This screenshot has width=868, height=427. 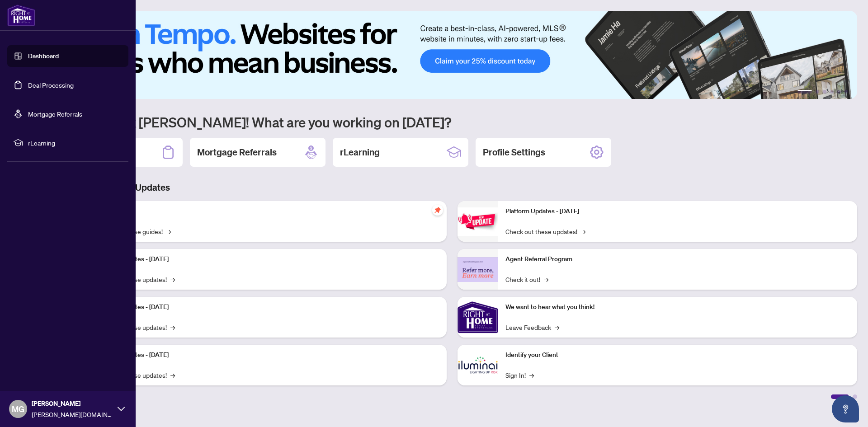 What do you see at coordinates (359, 153) in the screenshot?
I see `h2: rLearning` at bounding box center [359, 153].